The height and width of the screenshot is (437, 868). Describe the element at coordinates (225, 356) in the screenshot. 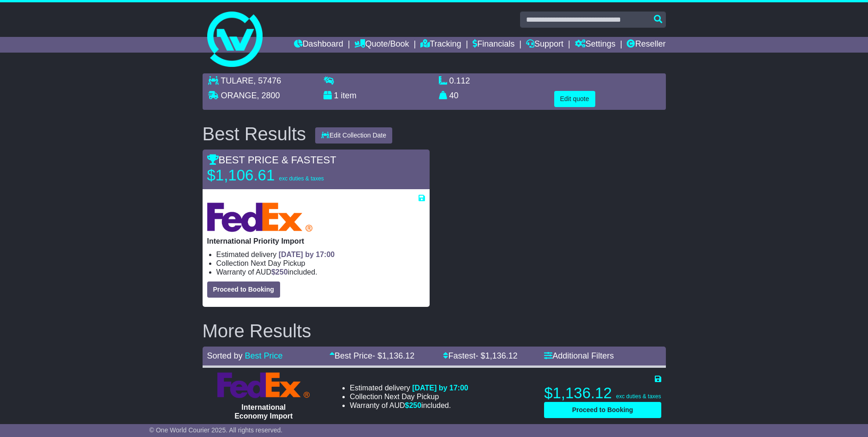

I see `span: Sorted by` at that location.